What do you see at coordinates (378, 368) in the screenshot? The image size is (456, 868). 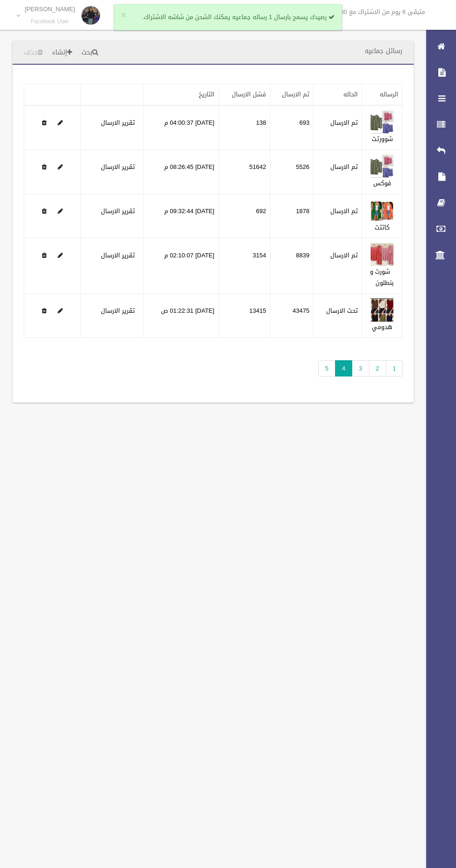 I see `a: 2` at bounding box center [378, 368].